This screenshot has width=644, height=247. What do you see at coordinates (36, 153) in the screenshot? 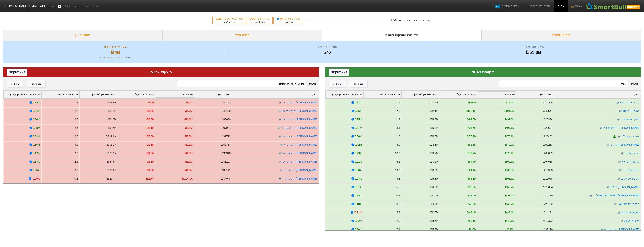
I see `div: 0.17%` at bounding box center [36, 153].